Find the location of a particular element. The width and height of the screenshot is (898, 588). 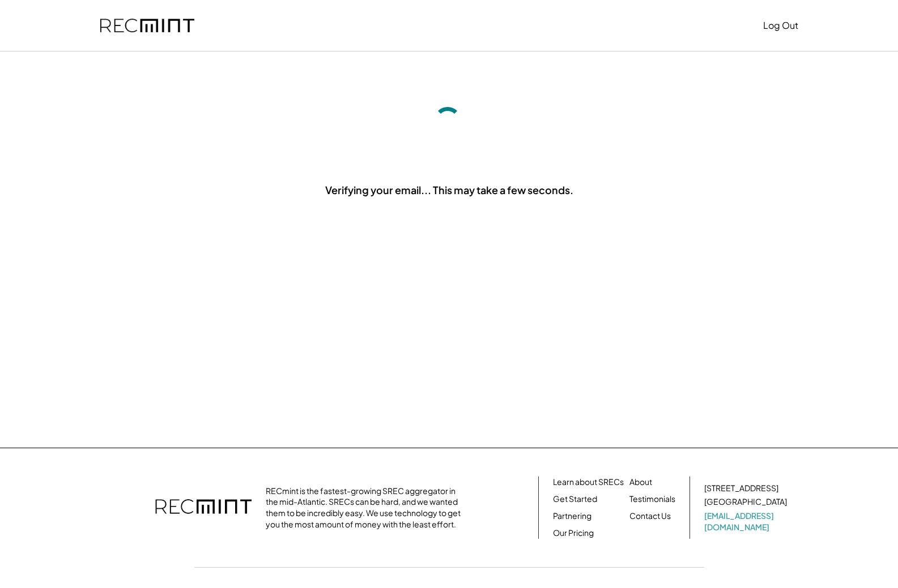

button: Log Out is located at coordinates (781, 25).